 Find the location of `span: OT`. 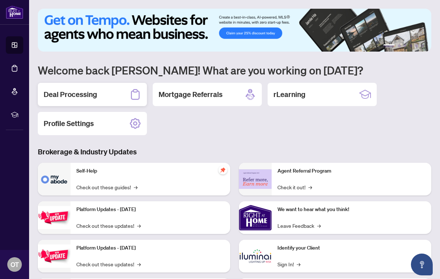

span: OT is located at coordinates (15, 265).